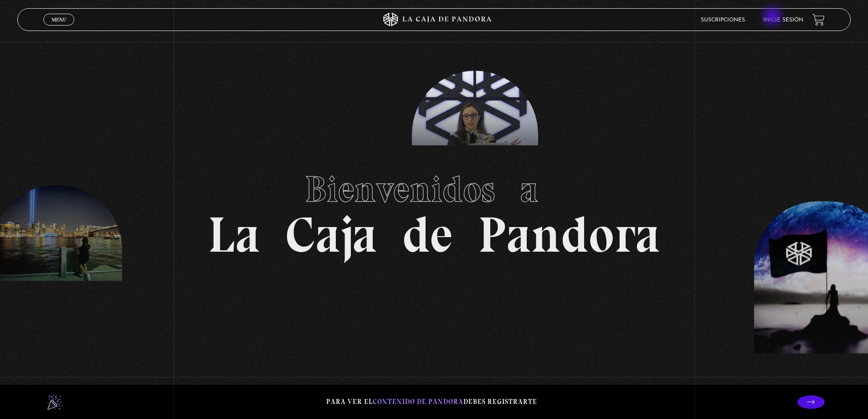 The height and width of the screenshot is (419, 868). Describe the element at coordinates (434, 210) in the screenshot. I see `h1: La Caja de Pandora` at that location.